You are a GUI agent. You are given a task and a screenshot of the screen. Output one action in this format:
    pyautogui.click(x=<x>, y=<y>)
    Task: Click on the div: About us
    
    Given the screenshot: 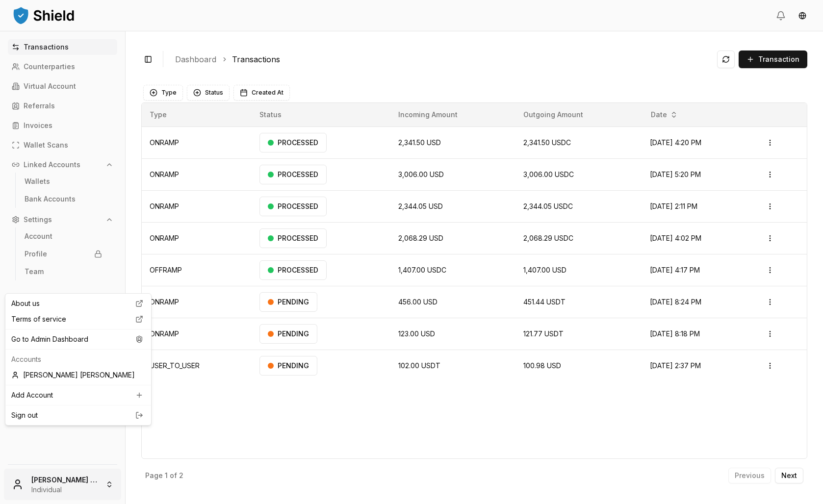 What is the action you would take?
    pyautogui.click(x=78, y=304)
    